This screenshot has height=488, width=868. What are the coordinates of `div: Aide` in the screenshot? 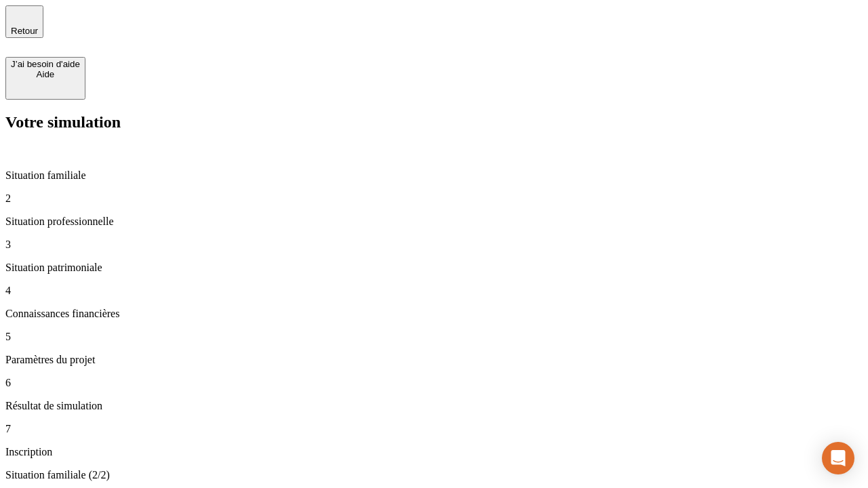 It's located at (46, 74).